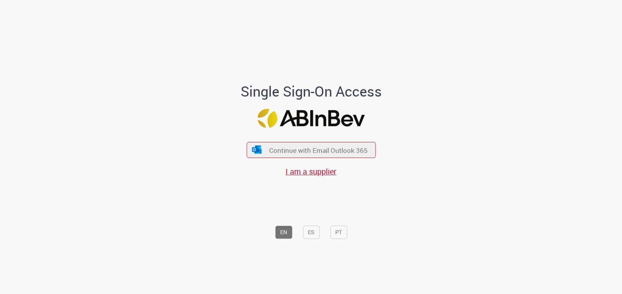 The image size is (622, 294). I want to click on a: I am a supplier, so click(311, 171).